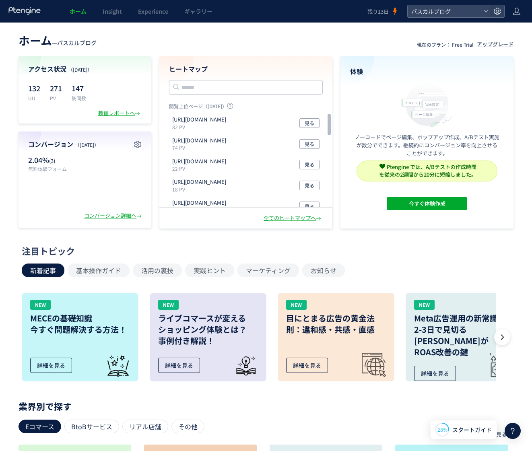  What do you see at coordinates (268, 270) in the screenshot?
I see `button: マーケティング` at bounding box center [268, 270].